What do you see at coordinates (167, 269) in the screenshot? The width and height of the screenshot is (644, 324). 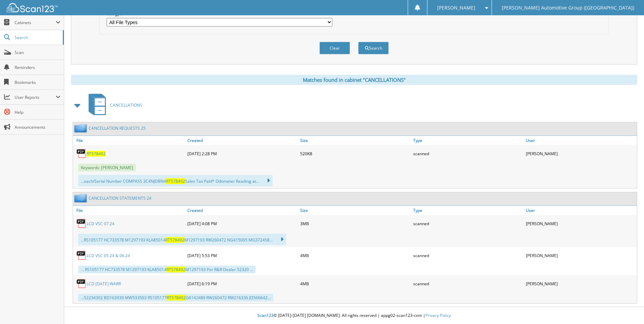 I see `div: ... RS105177 HC733578 M1297193 KLA85014 M1297193 Per R&R Dealer 52320 ...` at bounding box center [167, 269].